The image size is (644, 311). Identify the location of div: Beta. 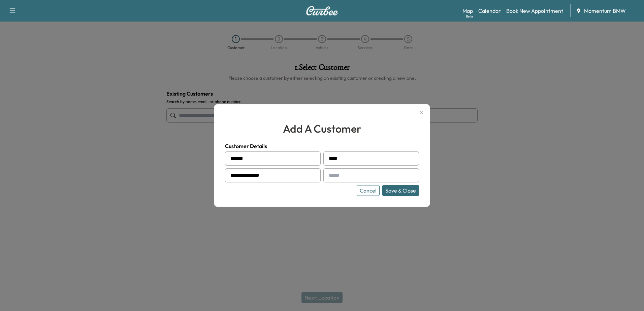
(469, 16).